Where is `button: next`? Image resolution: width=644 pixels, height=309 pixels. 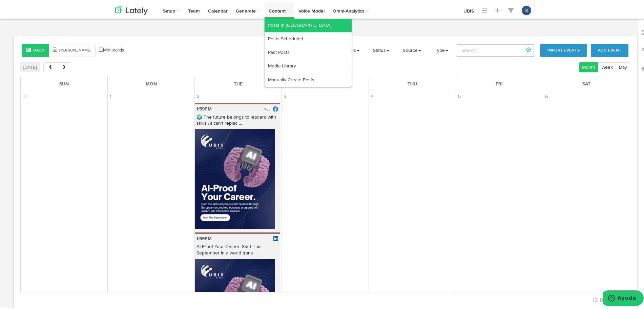 button: next is located at coordinates (63, 65).